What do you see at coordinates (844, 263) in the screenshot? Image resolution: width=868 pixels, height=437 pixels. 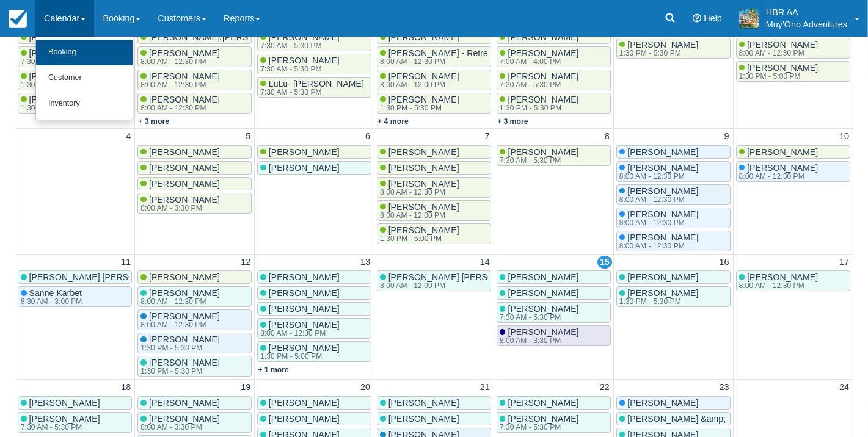 I see `a: 17` at bounding box center [844, 263].